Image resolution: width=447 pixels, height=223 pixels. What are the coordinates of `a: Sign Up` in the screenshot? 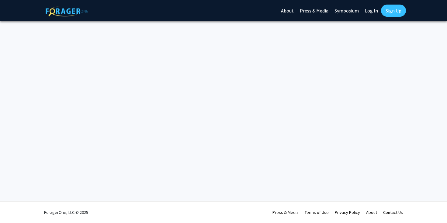 It's located at (394, 11).